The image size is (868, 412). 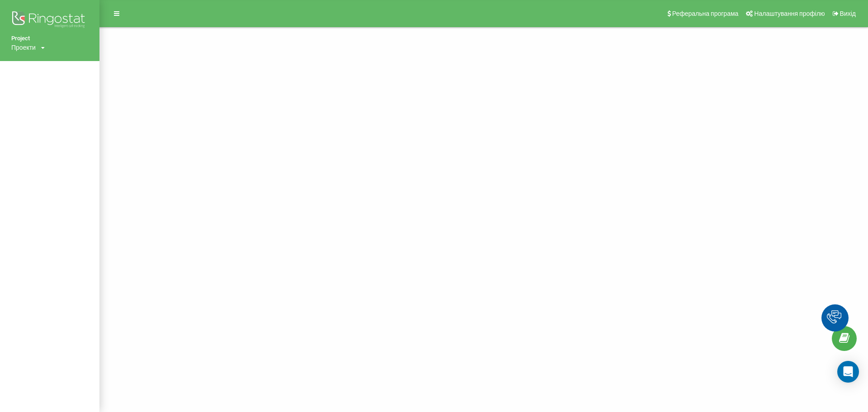 I want to click on img: Ringostat logo, so click(x=50, y=21).